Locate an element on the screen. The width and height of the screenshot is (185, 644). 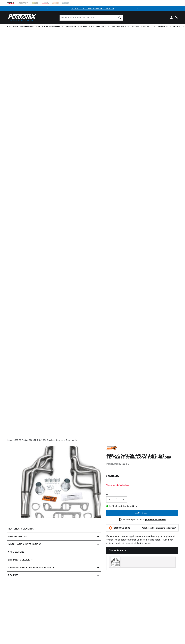
img: Pertronix is located at coordinates (22, 17).